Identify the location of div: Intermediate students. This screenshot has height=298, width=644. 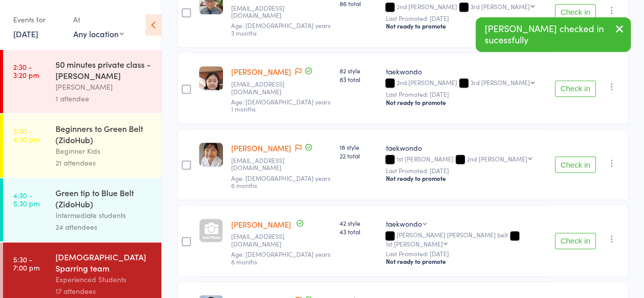
(104, 215).